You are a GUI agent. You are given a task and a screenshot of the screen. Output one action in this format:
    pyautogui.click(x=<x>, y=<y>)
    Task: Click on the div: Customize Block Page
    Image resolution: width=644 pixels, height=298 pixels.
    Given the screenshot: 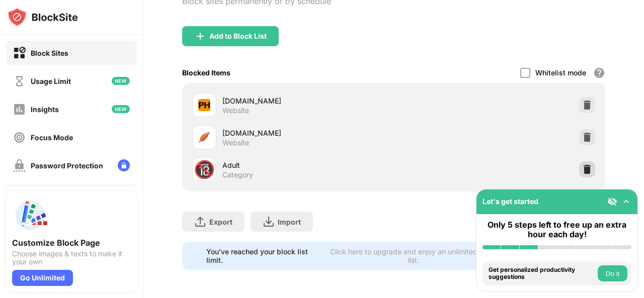 What is the action you would take?
    pyautogui.click(x=72, y=243)
    